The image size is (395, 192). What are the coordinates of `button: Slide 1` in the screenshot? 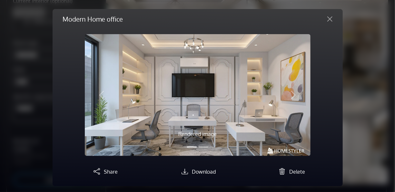 It's located at (192, 147).